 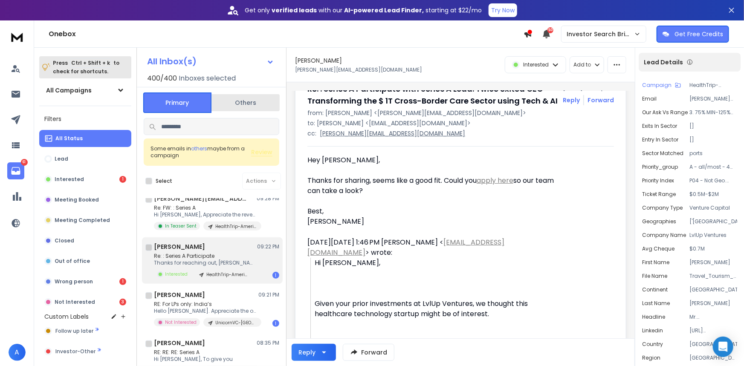 I want to click on a: 61, so click(x=16, y=171).